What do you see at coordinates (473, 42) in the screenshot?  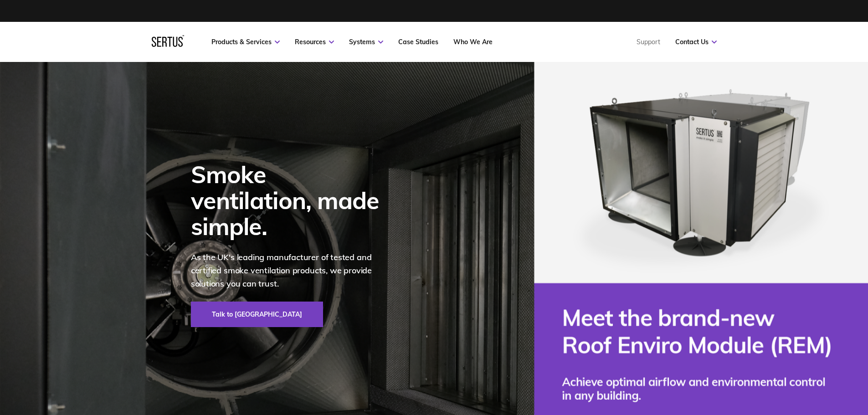 I see `a: Who We Are` at bounding box center [473, 42].